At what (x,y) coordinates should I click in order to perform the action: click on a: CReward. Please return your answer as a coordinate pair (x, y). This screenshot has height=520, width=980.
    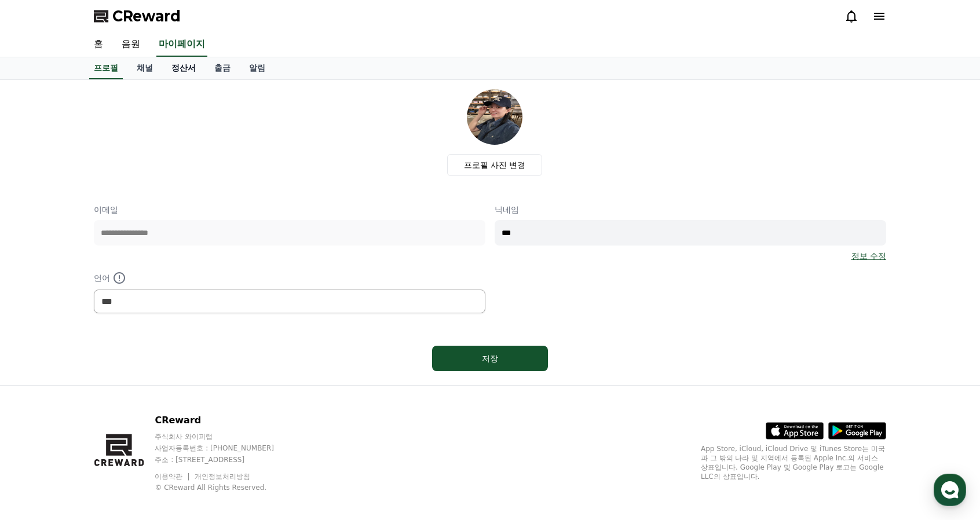
    Looking at the image, I should click on (137, 16).